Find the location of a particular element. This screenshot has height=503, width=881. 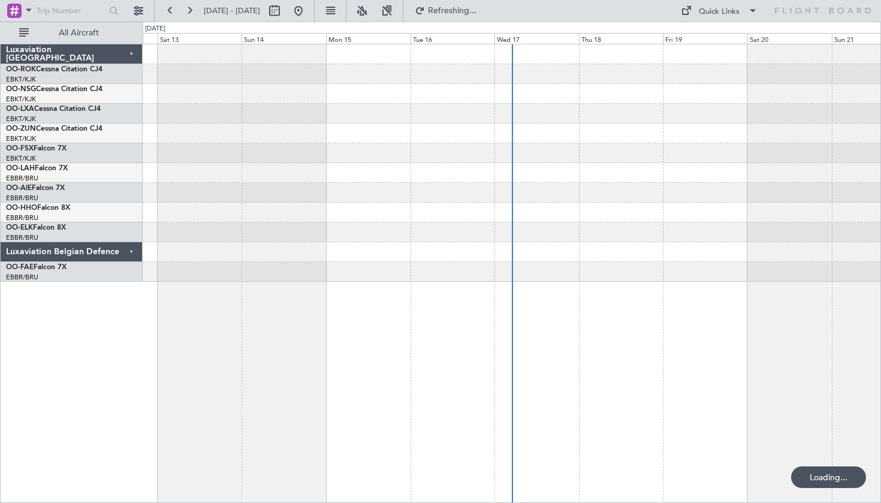

span: OO-ELK is located at coordinates (19, 228).